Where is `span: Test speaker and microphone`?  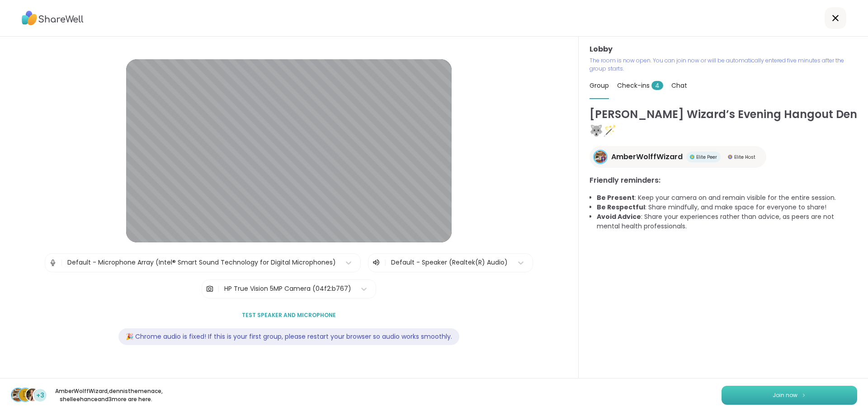
span: Test speaker and microphone is located at coordinates (289, 315).